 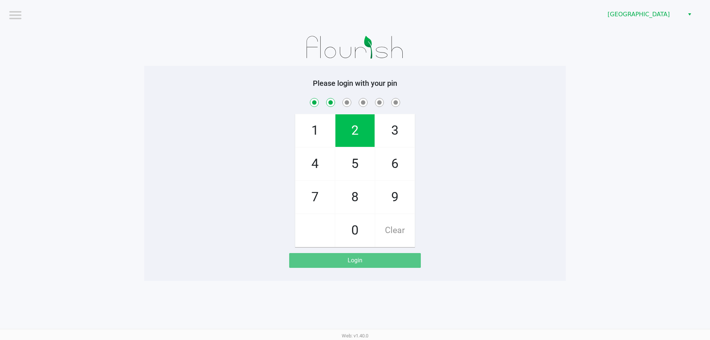 What do you see at coordinates (395, 130) in the screenshot?
I see `span: 3` at bounding box center [395, 130].